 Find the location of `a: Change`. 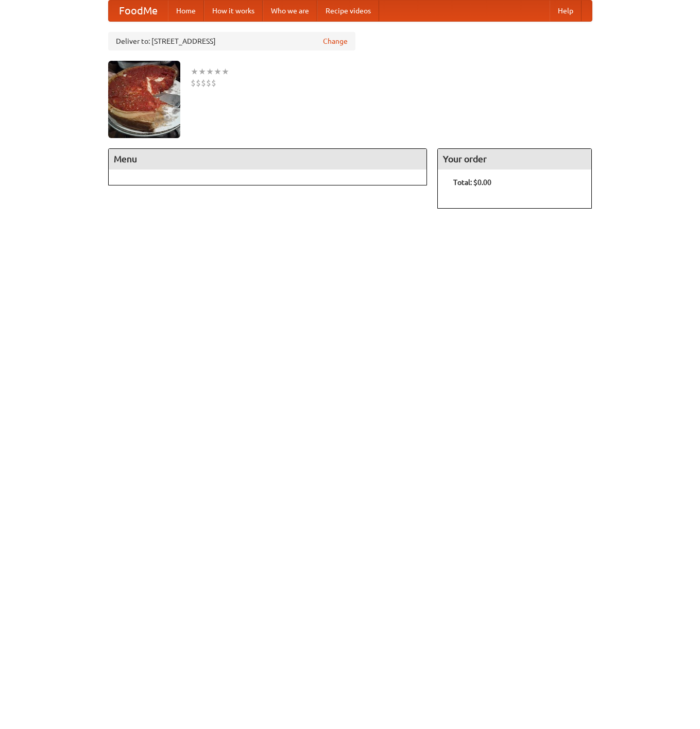

a: Change is located at coordinates (335, 42).